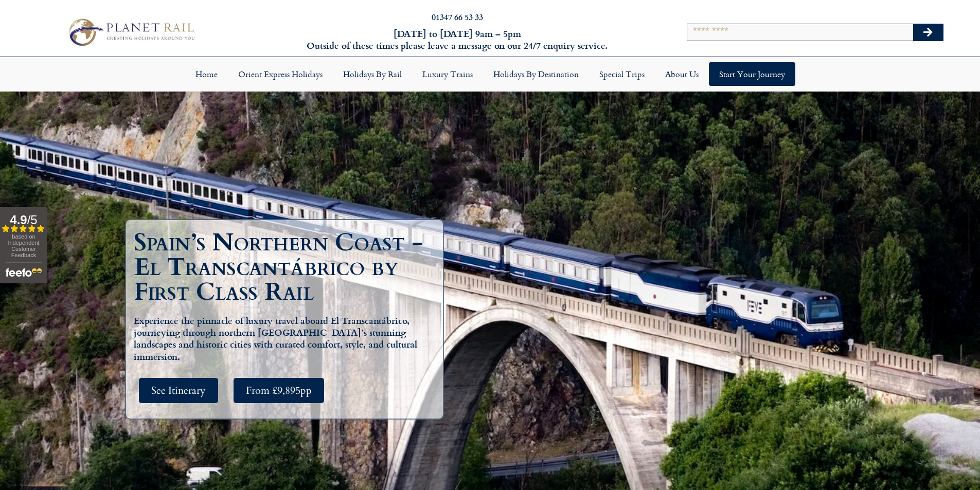 The image size is (980, 490). I want to click on a: 01347 66 53 33, so click(457, 16).